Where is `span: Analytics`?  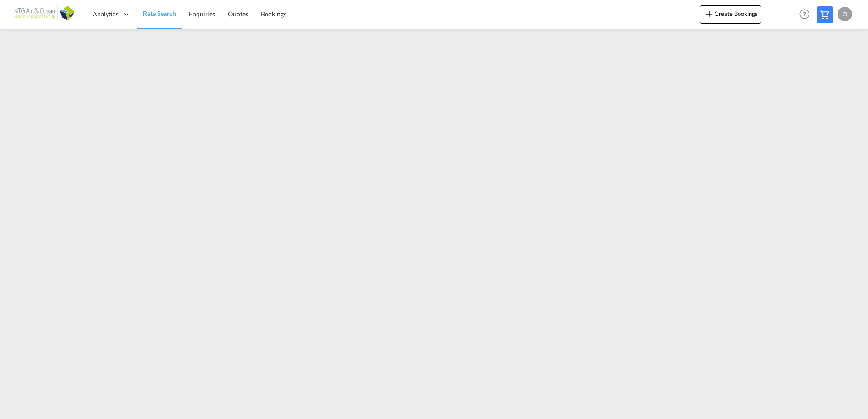 span: Analytics is located at coordinates (106, 14).